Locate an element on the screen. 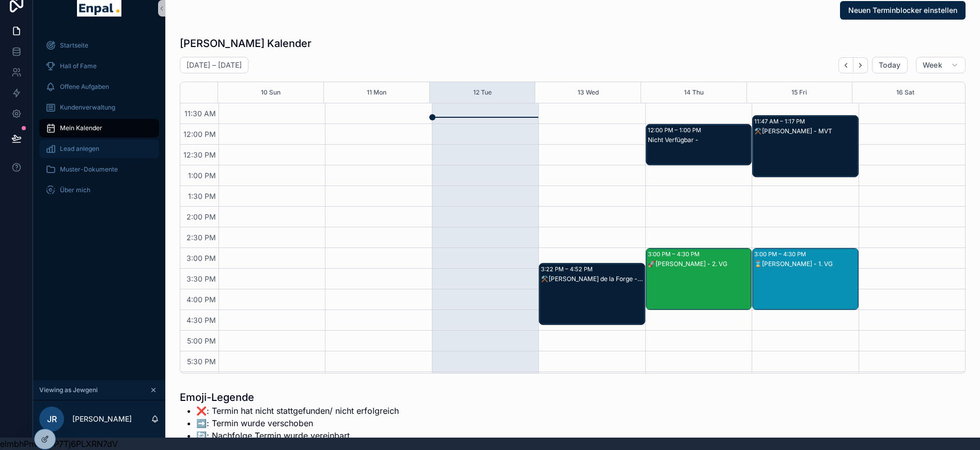  button: Next is located at coordinates (860, 65).